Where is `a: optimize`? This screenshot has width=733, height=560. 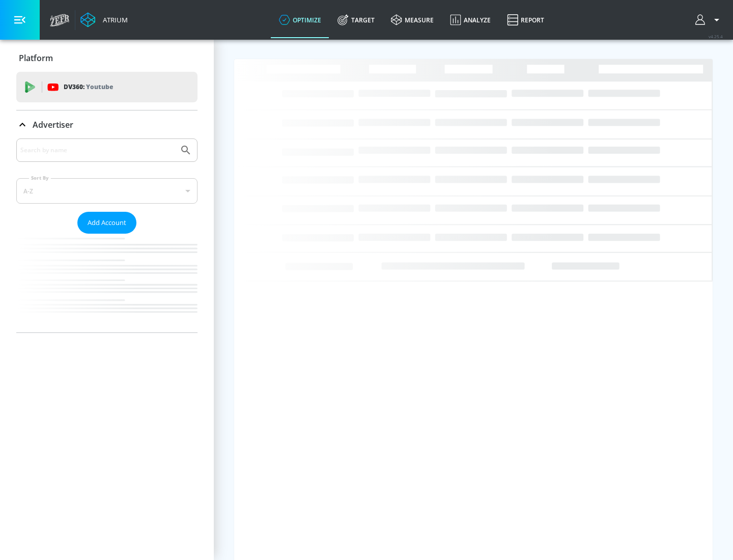 a: optimize is located at coordinates (300, 20).